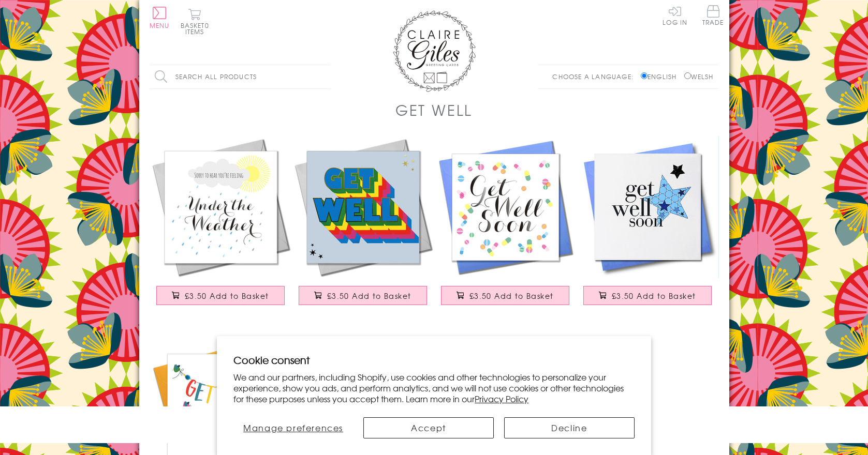 The image size is (868, 455). Describe the element at coordinates (363, 225) in the screenshot. I see `a: Get Well Card, Rainbow block letters and stars, with gold foil £3.50 Add to Basket` at that location.